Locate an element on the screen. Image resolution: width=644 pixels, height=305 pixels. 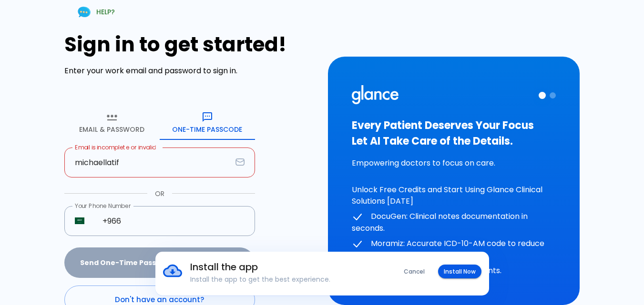
button: Email & Password is located at coordinates (112, 123).